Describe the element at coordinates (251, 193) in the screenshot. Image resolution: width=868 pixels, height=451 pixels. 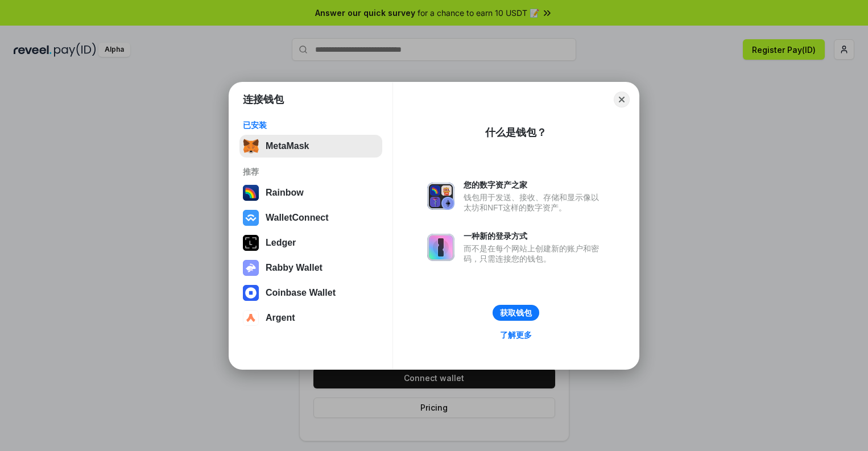
I see `img: svg+xml,%3Csvg%20width%3D%22120%22%20height%3D%22120%22%20viewBox%3D%220%200%20120%20120%22%20fil...` at that location.